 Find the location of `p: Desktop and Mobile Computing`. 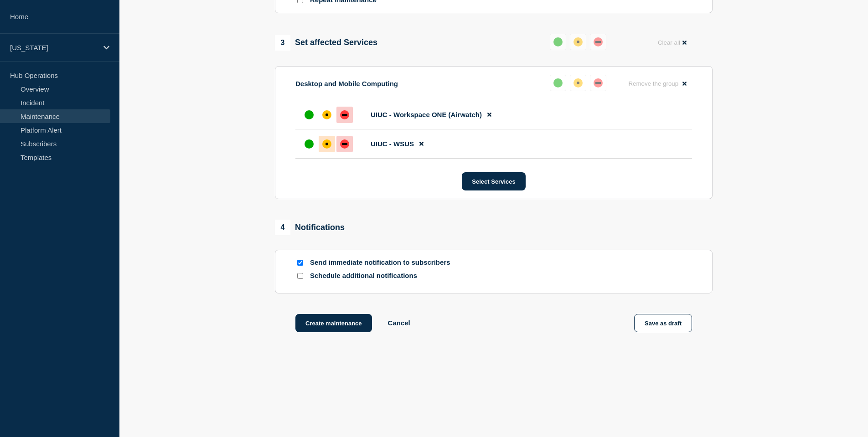

p: Desktop and Mobile Computing is located at coordinates (346, 83).